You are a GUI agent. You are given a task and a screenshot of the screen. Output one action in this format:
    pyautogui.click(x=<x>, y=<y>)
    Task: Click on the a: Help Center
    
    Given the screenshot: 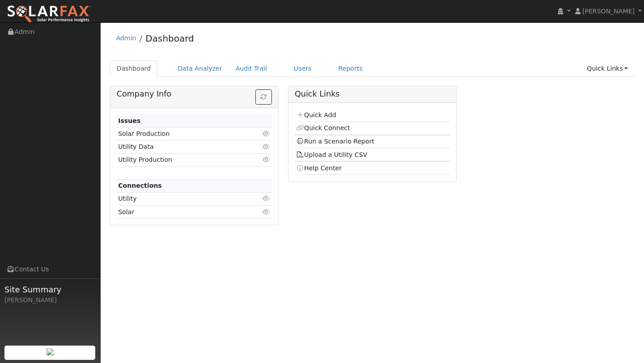 What is the action you would take?
    pyautogui.click(x=319, y=168)
    